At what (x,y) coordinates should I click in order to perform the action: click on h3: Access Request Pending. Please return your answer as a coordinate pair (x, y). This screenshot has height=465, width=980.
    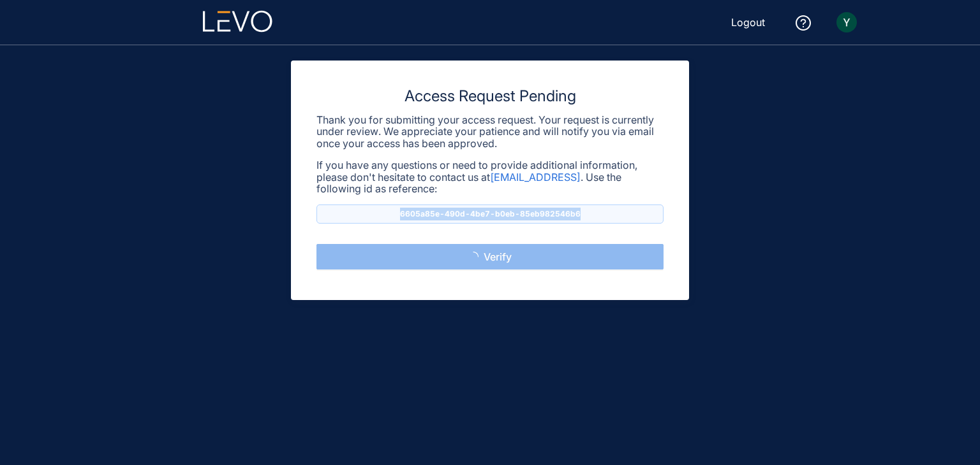
    Looking at the image, I should click on (490, 96).